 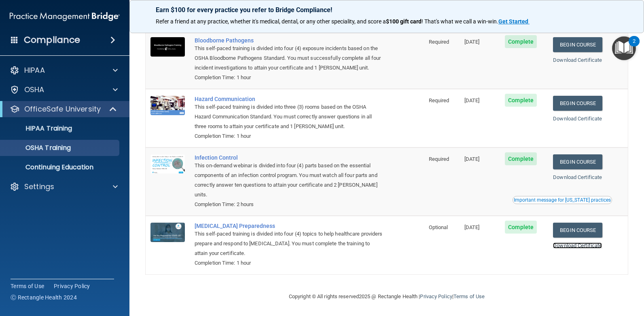 What do you see at coordinates (40, 186) in the screenshot?
I see `p: Settings` at bounding box center [40, 186].